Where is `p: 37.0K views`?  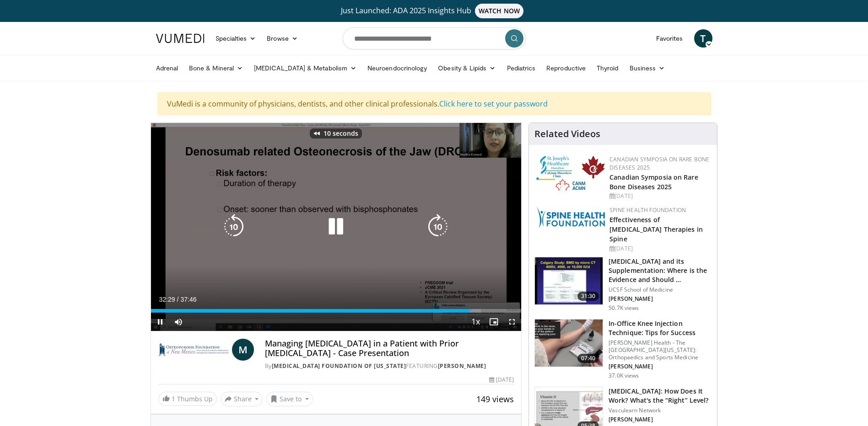 p: 37.0K views is located at coordinates (623, 376).